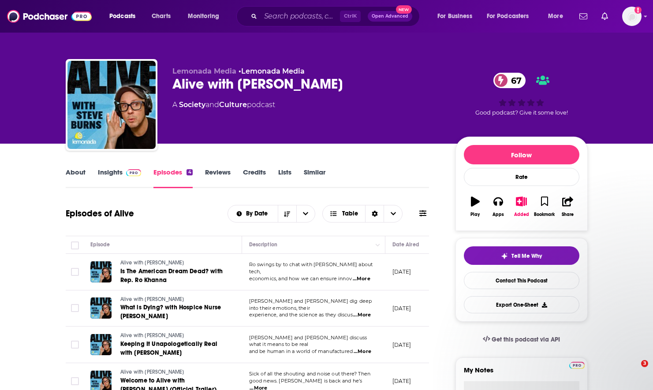 The image size is (653, 390). Describe the element at coordinates (119, 178) in the screenshot. I see `a: InsightsPodchaser Pro` at that location.